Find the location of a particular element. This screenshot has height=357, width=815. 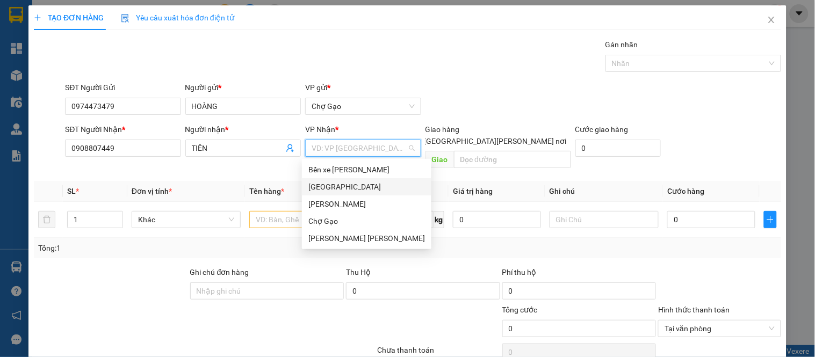

input: Dọc đường is located at coordinates (513, 160).